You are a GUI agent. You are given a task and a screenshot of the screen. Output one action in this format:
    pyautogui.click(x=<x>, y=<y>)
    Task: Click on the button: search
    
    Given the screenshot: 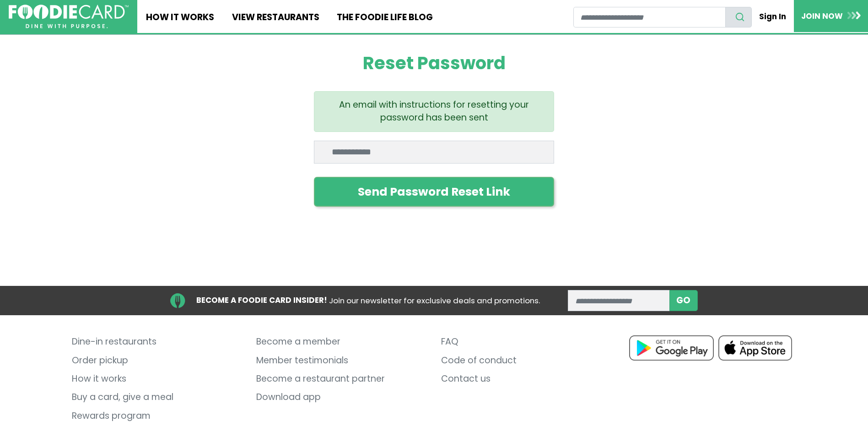 What is the action you would take?
    pyautogui.click(x=739, y=17)
    